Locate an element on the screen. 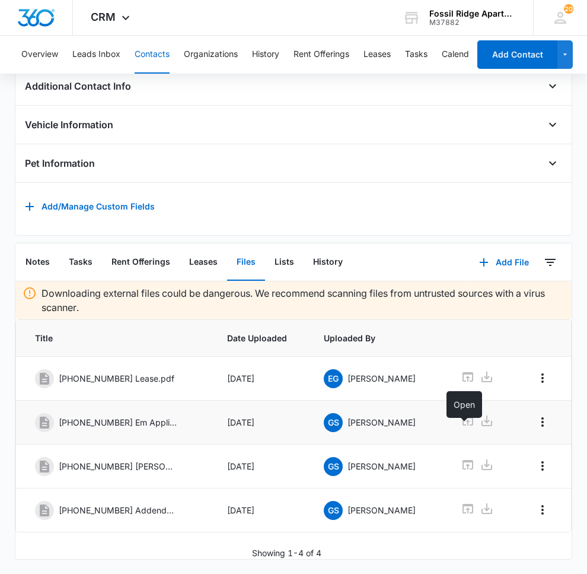 The height and width of the screenshot is (574, 587). span: Date Uploaded is located at coordinates (261, 338).